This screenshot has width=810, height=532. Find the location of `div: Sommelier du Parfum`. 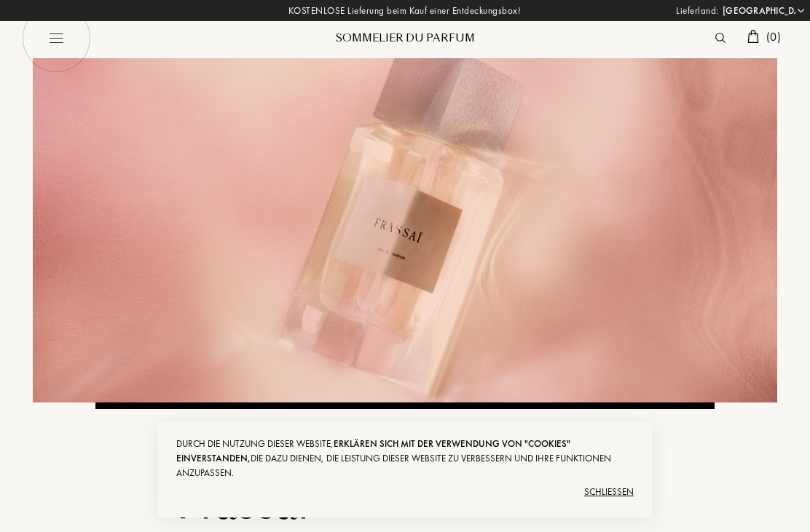

div: Sommelier du Parfum is located at coordinates (405, 38).